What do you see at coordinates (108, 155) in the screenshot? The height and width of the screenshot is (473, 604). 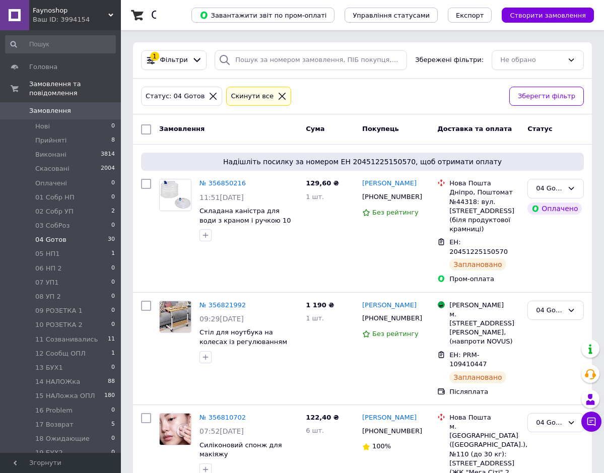 I see `span: 3814` at bounding box center [108, 155].